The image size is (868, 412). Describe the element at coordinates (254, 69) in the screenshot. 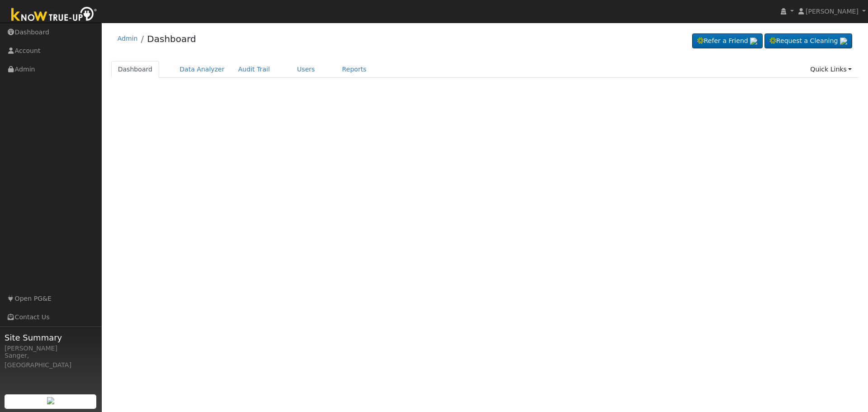

I see `a: Audit Trail` at that location.